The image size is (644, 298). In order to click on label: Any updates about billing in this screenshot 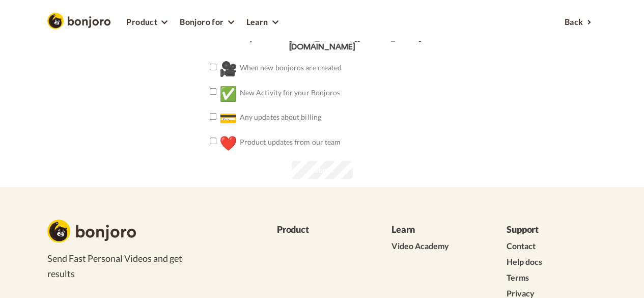, I will do `click(260, 117)`.